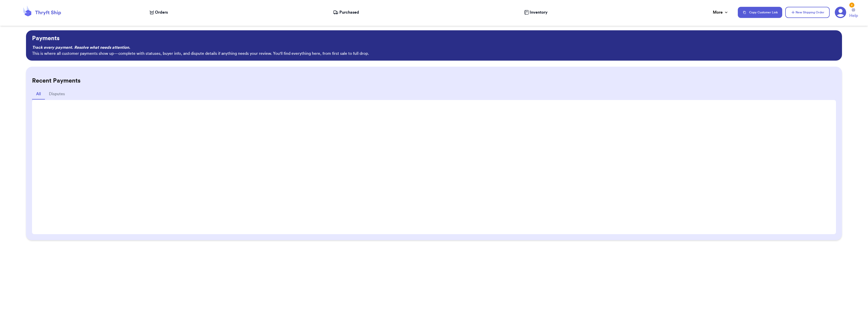 Image resolution: width=868 pixels, height=321 pixels. Describe the element at coordinates (434, 38) in the screenshot. I see `p: Payments` at that location.